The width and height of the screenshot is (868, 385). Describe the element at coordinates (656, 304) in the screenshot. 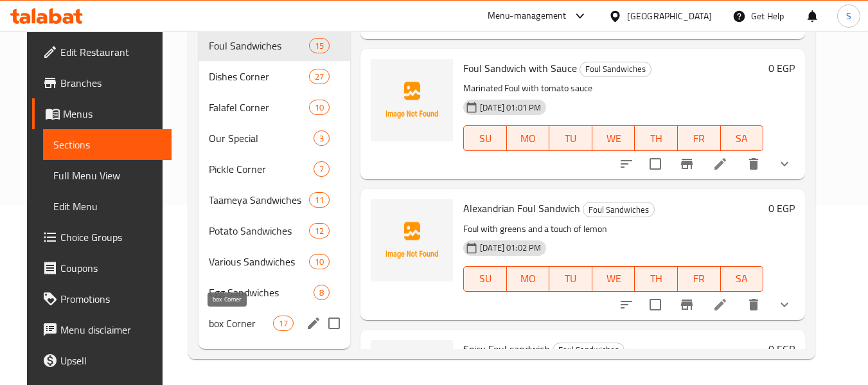

I see `span: Select to update` at that location.